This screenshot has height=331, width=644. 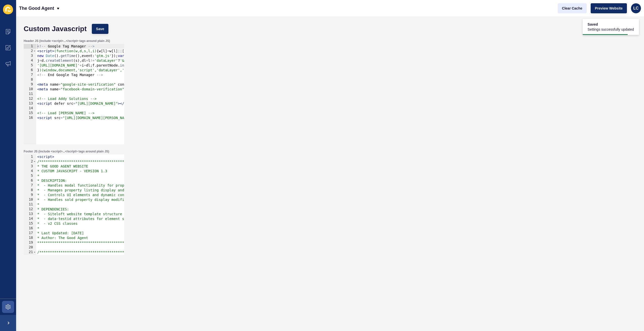 What do you see at coordinates (30, 257) in the screenshot?
I see `div: 22` at bounding box center [30, 257].